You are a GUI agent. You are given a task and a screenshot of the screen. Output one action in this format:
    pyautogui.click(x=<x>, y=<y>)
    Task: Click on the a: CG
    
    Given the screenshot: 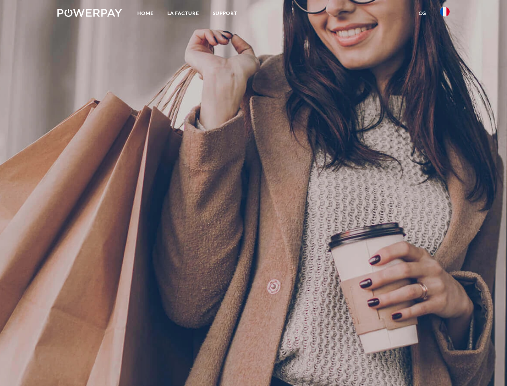 What is the action you would take?
    pyautogui.click(x=423, y=13)
    